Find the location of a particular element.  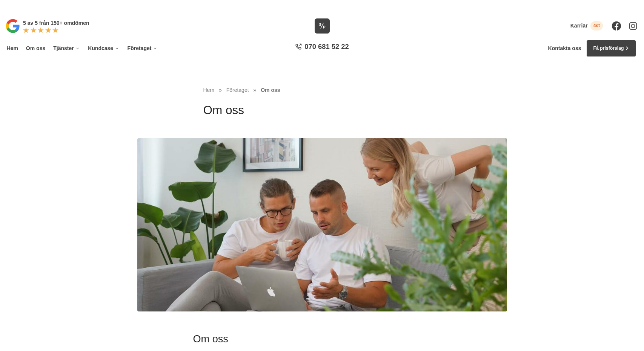

p: 5 av 5 från 150+ omdömen is located at coordinates (56, 23).